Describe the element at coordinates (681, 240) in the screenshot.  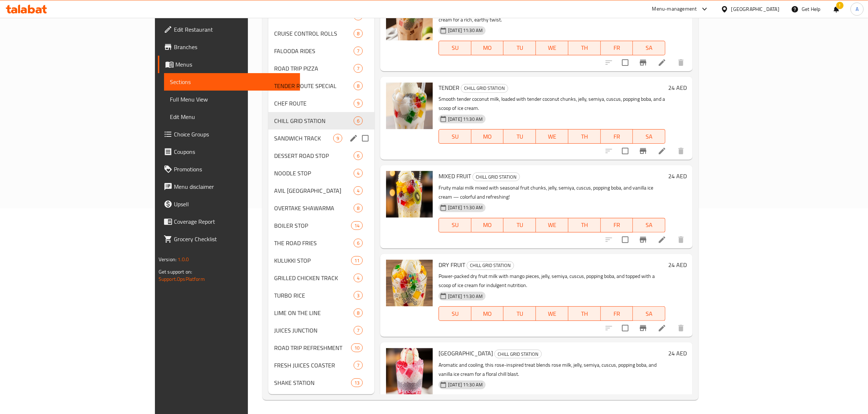
I see `button: delete` at that location.